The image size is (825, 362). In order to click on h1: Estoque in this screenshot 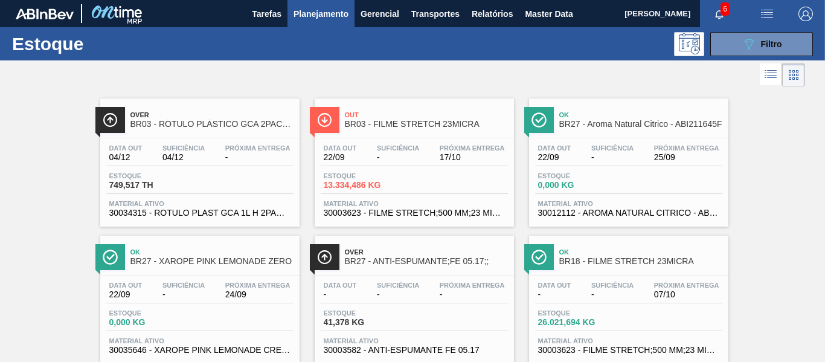, I will do `click(97, 43)`.